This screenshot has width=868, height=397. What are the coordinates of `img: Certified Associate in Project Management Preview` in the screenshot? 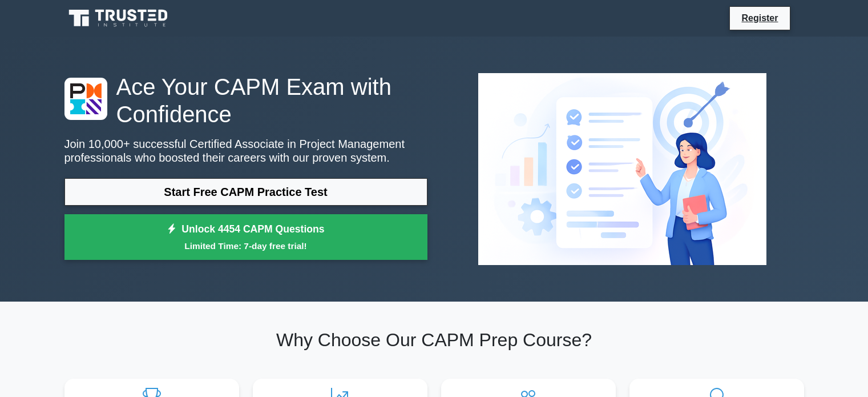 It's located at (622, 169).